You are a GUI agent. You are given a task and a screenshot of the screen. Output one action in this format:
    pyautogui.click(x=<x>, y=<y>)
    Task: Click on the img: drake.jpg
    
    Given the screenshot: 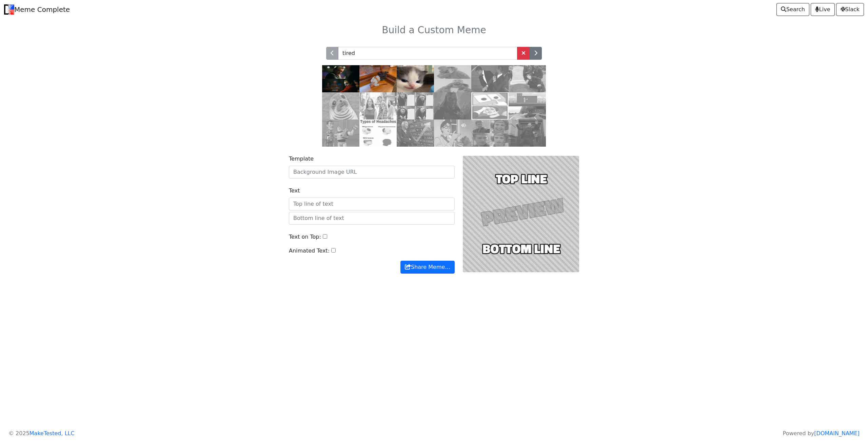 What is the action you would take?
    pyautogui.click(x=453, y=79)
    